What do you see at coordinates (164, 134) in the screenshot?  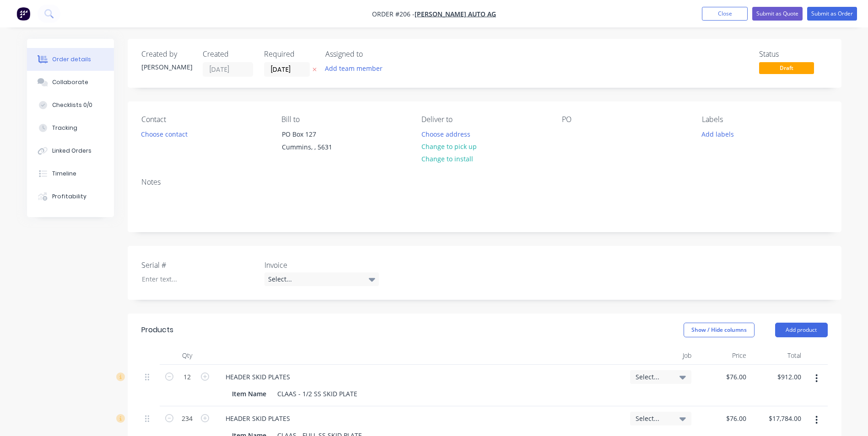 I see `button: Choose contact` at bounding box center [164, 134].